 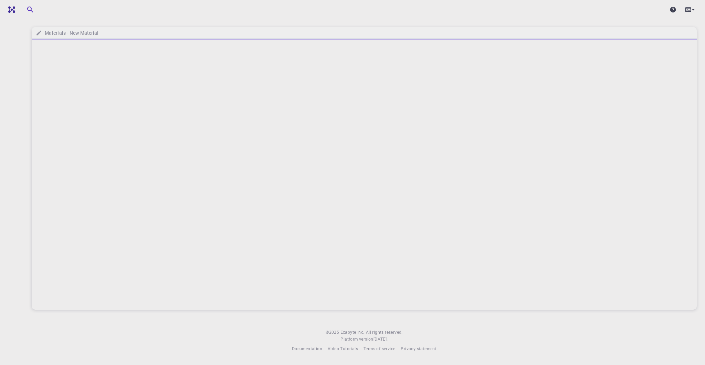 I want to click on a: Privacy statement, so click(x=418, y=349).